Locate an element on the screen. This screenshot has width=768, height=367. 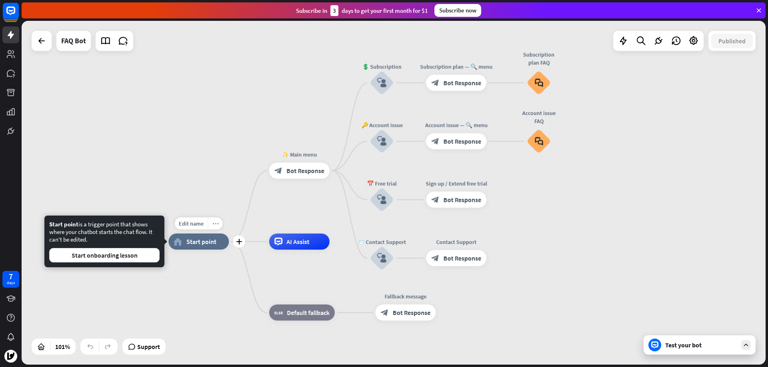
div: Test your bot is located at coordinates (702, 345).